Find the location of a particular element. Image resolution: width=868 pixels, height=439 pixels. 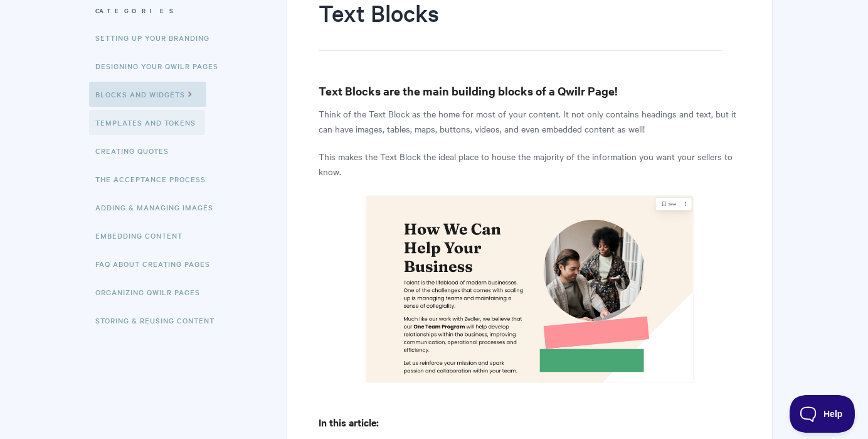

a: Blocks and Widgets is located at coordinates (147, 94).